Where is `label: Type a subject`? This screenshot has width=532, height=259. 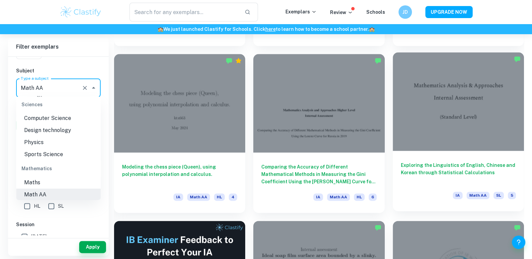 label: Type a subject is located at coordinates (35, 78).